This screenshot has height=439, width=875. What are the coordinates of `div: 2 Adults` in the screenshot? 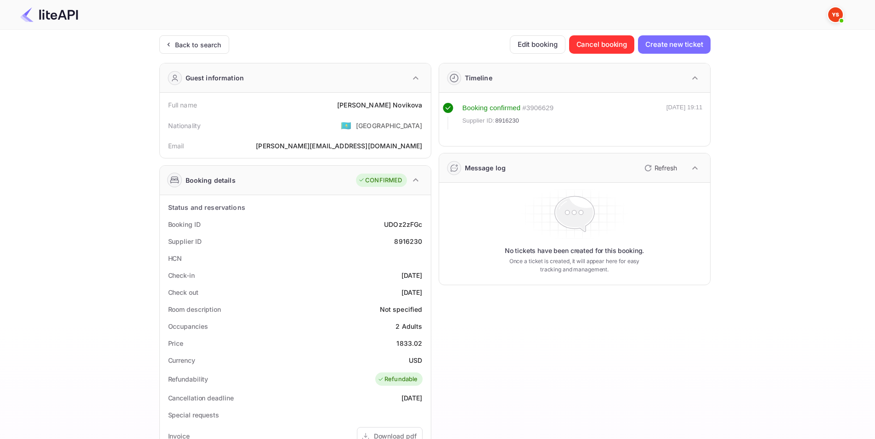 It's located at (409, 326).